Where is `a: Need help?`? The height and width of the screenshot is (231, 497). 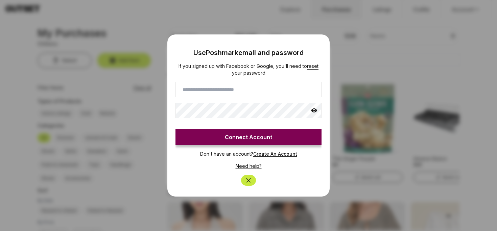 a: Need help? is located at coordinates (248, 166).